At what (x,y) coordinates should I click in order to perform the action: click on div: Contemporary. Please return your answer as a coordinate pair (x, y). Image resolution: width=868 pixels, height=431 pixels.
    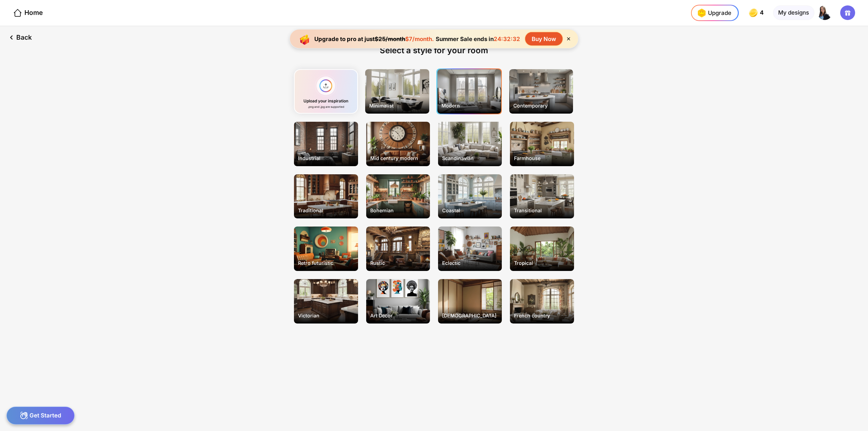
    Looking at the image, I should click on (542, 105).